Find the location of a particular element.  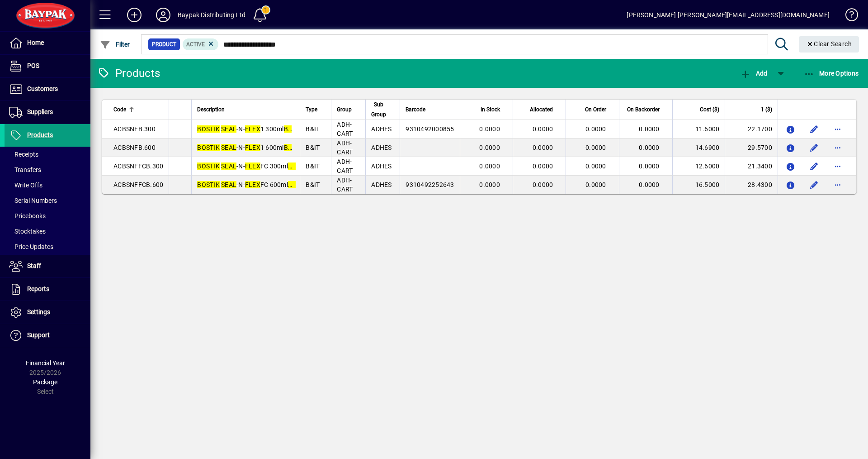

span: ACBSNFFCB.600 is located at coordinates (138, 185).